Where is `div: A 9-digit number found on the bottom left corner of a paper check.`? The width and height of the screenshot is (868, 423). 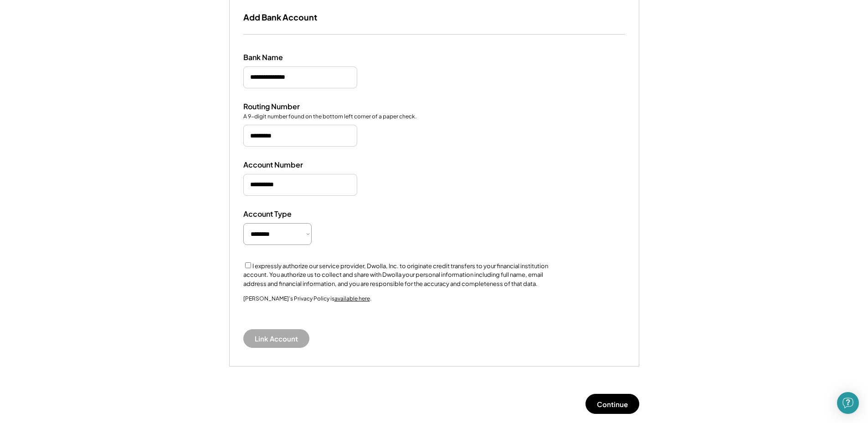 div: A 9-digit number found on the bottom left corner of a paper check. is located at coordinates (330, 116).